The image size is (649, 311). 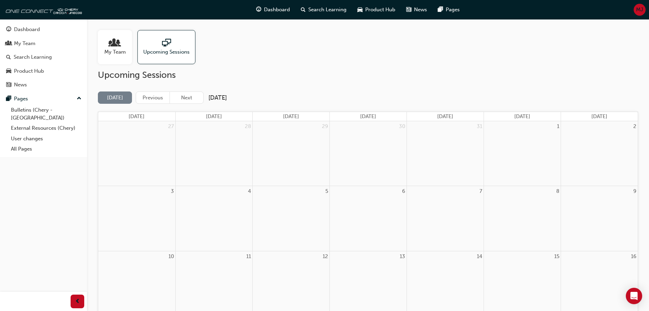 I want to click on a: news-iconNews, so click(x=416, y=10).